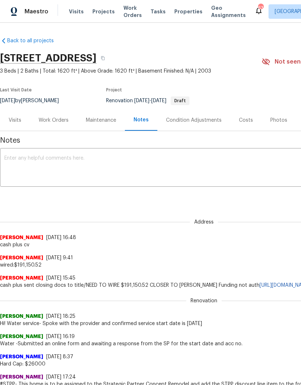  I want to click on span: Draft, so click(180, 101).